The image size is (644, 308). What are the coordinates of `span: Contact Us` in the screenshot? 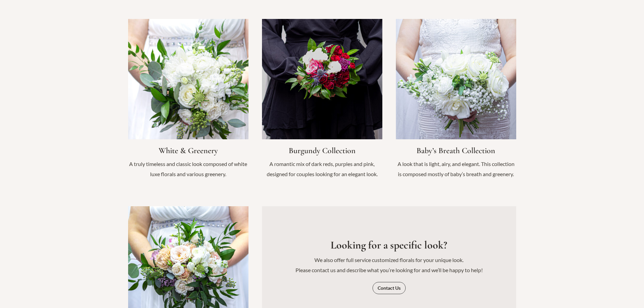 It's located at (389, 288).